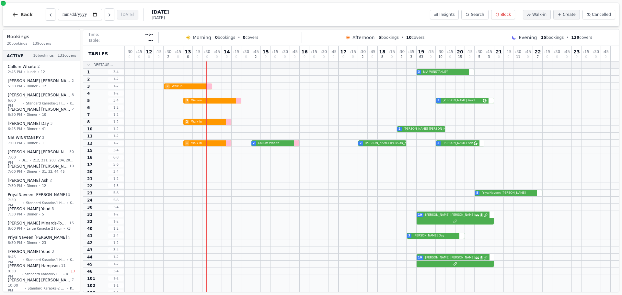 This screenshot has height=295, width=622. I want to click on button: Back, so click(22, 15).